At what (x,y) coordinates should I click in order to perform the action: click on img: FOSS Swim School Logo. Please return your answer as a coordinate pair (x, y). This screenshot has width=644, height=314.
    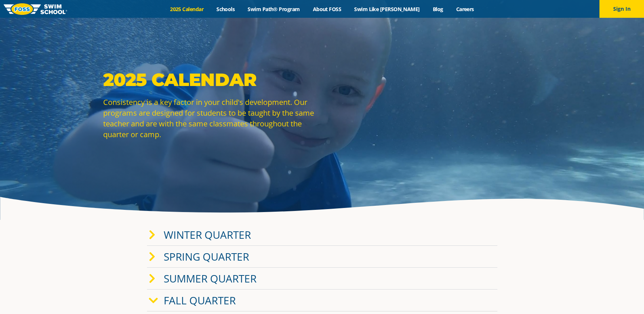
    Looking at the image, I should click on (35, 9).